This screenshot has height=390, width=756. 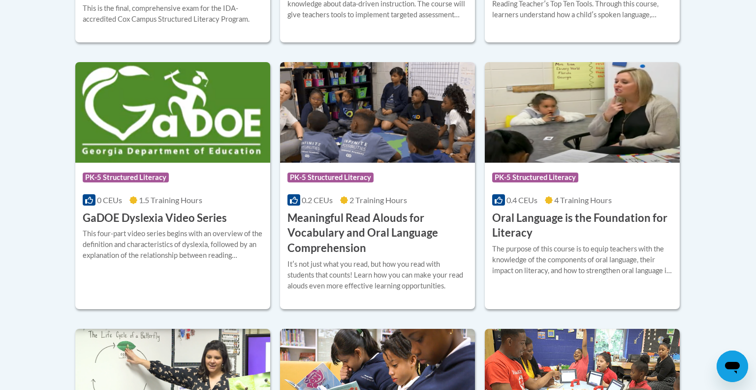 What do you see at coordinates (109, 199) in the screenshot?
I see `span: 0 CEUs` at bounding box center [109, 199].